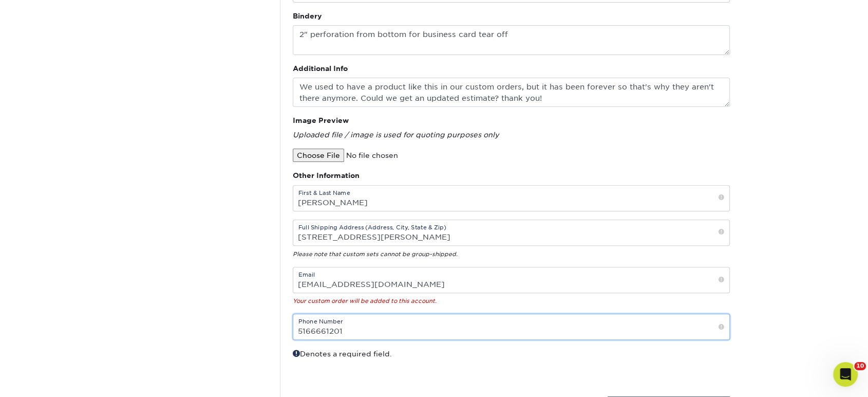 This screenshot has width=868, height=397. What do you see at coordinates (395, 135) in the screenshot?
I see `em: Uploaded file / image is used for quoting purposes only` at bounding box center [395, 135].